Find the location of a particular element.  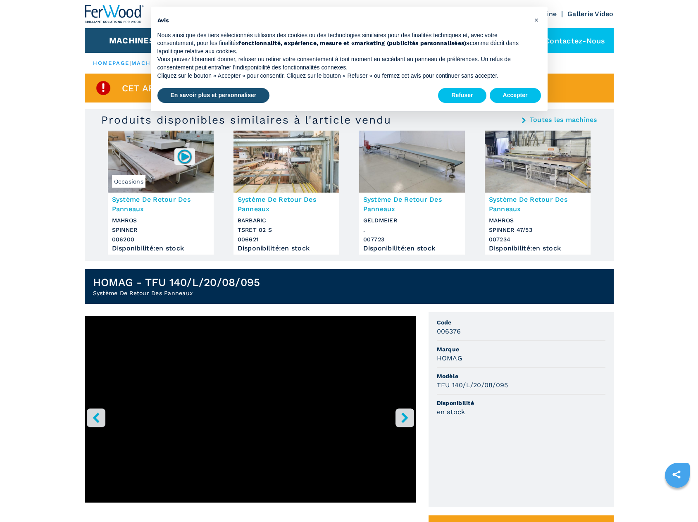

h3: MAHROS SPINNER 47/53 007234 is located at coordinates (537, 230).